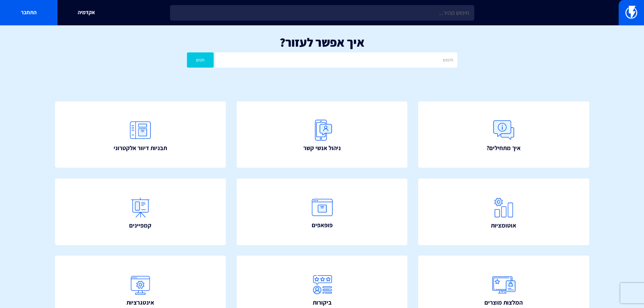  Describe the element at coordinates (322, 42) in the screenshot. I see `h1: איך אפשר לעזור?` at that location.